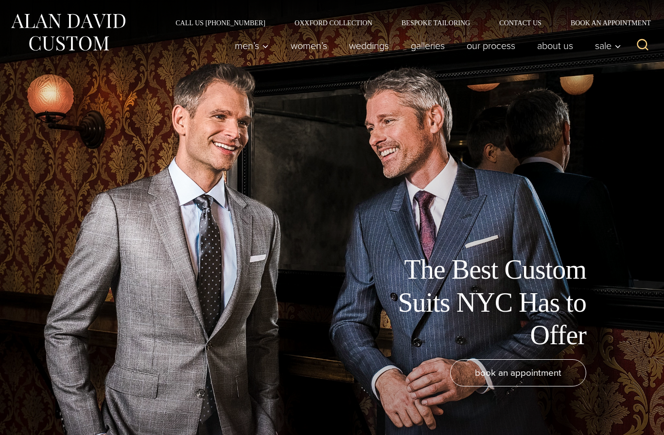 This screenshot has width=664, height=435. I want to click on nav: Secondary Navigation, so click(407, 23).